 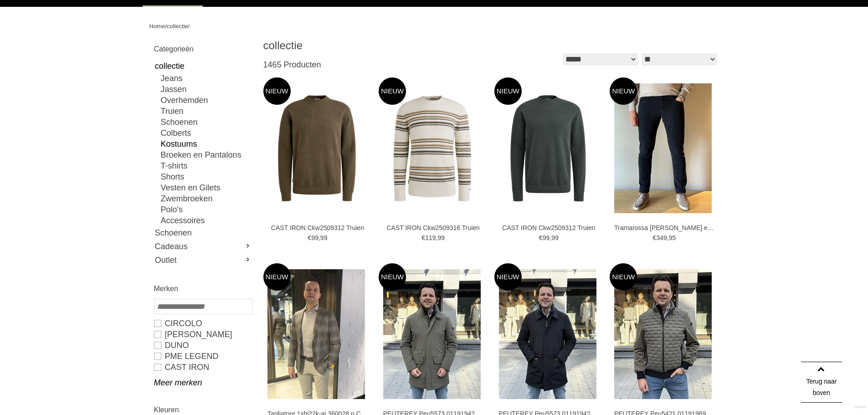 What do you see at coordinates (431, 238) in the screenshot?
I see `span: 119` at bounding box center [431, 238].